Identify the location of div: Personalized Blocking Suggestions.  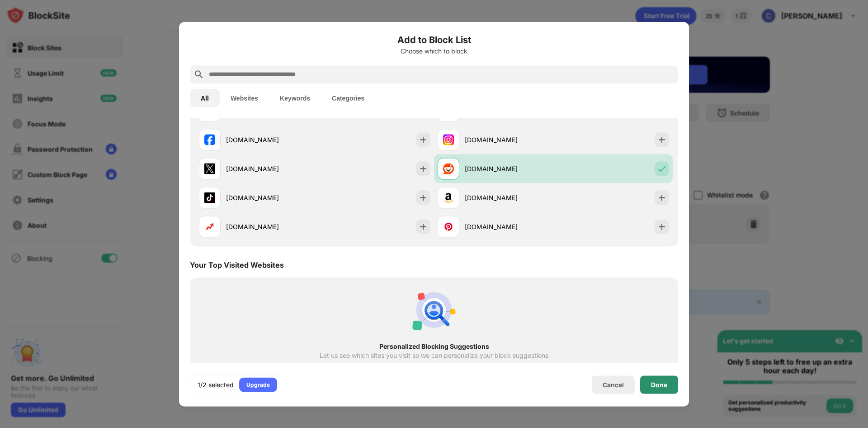
(434, 345).